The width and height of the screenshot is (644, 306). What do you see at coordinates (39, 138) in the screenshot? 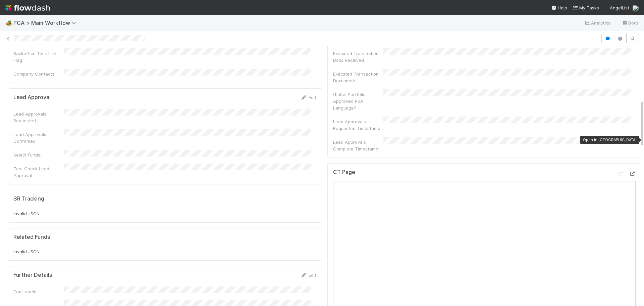
I see `div: Lead Approvals Confirmed` at bounding box center [39, 138].